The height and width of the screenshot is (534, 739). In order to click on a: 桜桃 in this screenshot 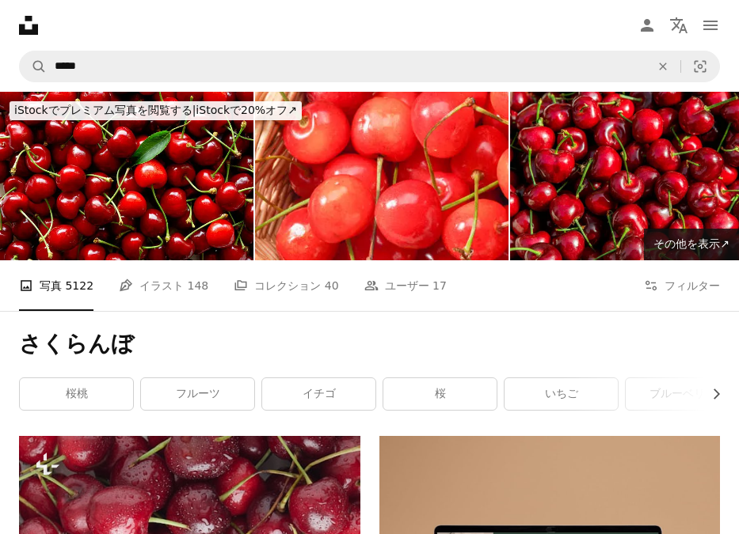, I will do `click(76, 394)`.